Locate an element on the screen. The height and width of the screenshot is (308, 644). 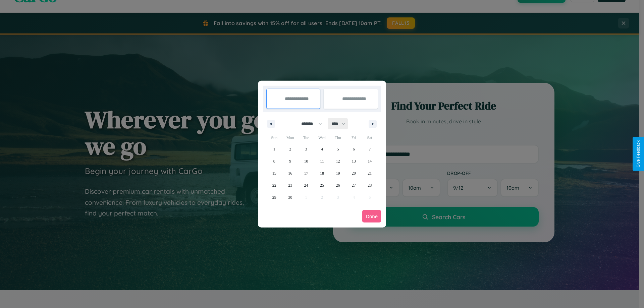
button: 27 is located at coordinates (353, 186).